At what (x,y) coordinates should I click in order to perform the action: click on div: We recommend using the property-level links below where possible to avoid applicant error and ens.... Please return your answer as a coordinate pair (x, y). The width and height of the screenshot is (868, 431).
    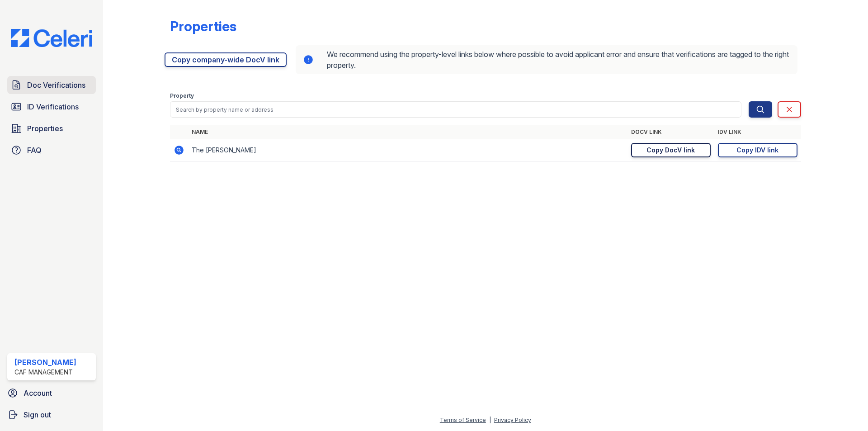
    Looking at the image, I should click on (547, 60).